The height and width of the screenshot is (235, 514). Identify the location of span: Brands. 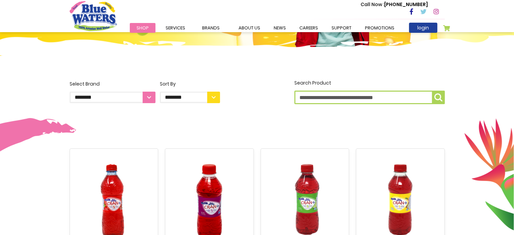
(211, 28).